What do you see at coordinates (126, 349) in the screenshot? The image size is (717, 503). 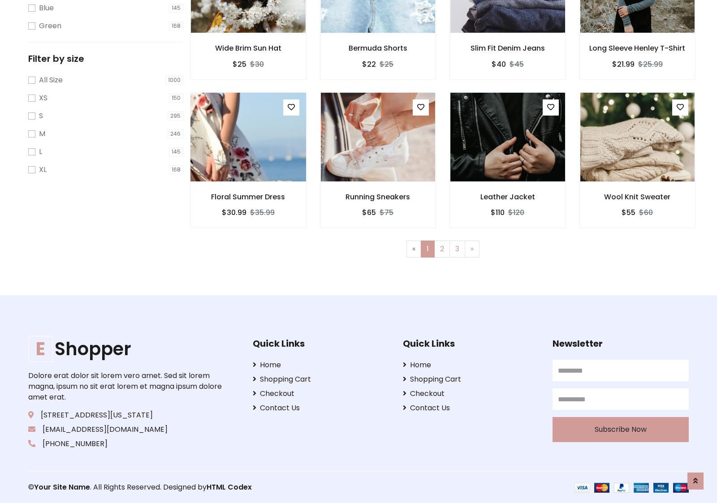 I see `h1: Shopper` at bounding box center [126, 349].